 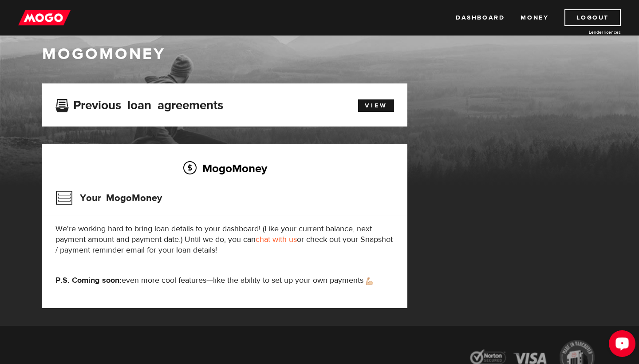 What do you see at coordinates (140, 104) in the screenshot?
I see `h3: Previous loan agreements` at bounding box center [140, 104].